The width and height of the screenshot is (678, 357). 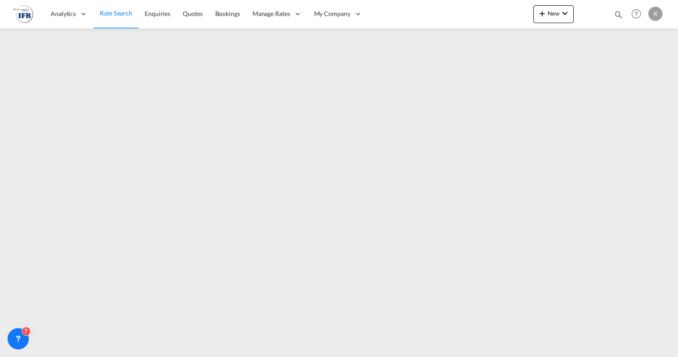 What do you see at coordinates (638, 14) in the screenshot?
I see `div: Help` at bounding box center [638, 14].